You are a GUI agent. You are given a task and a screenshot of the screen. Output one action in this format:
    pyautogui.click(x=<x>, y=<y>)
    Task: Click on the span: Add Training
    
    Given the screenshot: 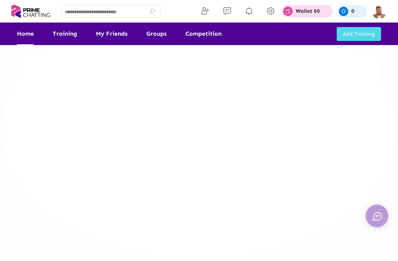 What is the action you would take?
    pyautogui.click(x=359, y=34)
    